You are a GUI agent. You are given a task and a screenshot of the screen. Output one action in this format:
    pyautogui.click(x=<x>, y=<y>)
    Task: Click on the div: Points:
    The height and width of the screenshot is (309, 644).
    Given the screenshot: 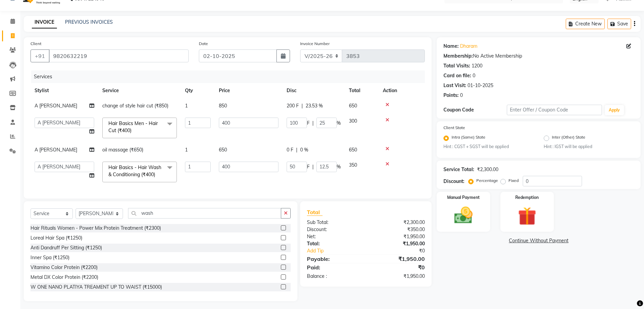 What is the action you would take?
    pyautogui.click(x=451, y=95)
    